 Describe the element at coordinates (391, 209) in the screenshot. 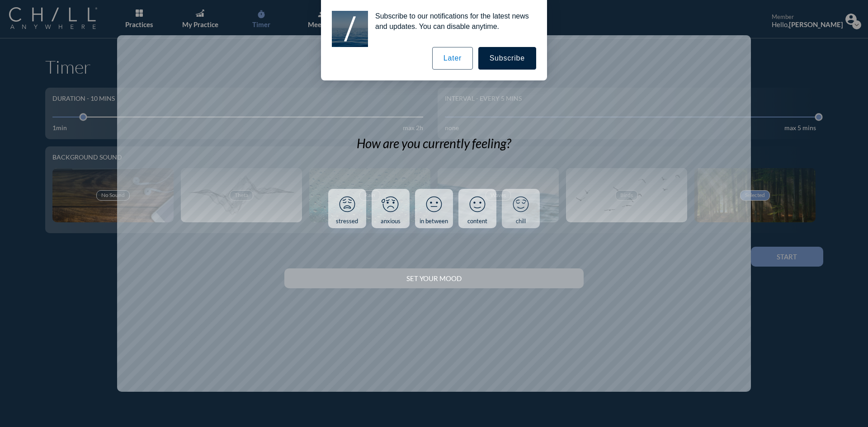

I see `a: anxious` at that location.